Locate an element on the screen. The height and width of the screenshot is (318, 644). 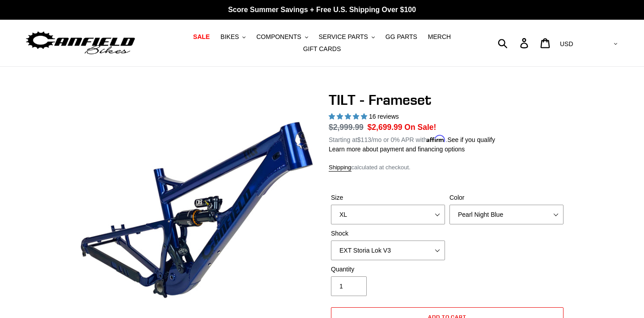
span: COMPONENTS is located at coordinates (279, 37).